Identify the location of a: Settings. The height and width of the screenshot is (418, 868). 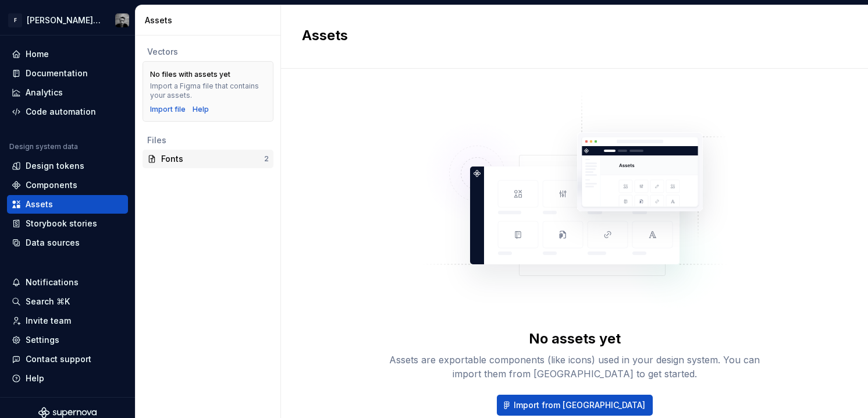
(67, 340).